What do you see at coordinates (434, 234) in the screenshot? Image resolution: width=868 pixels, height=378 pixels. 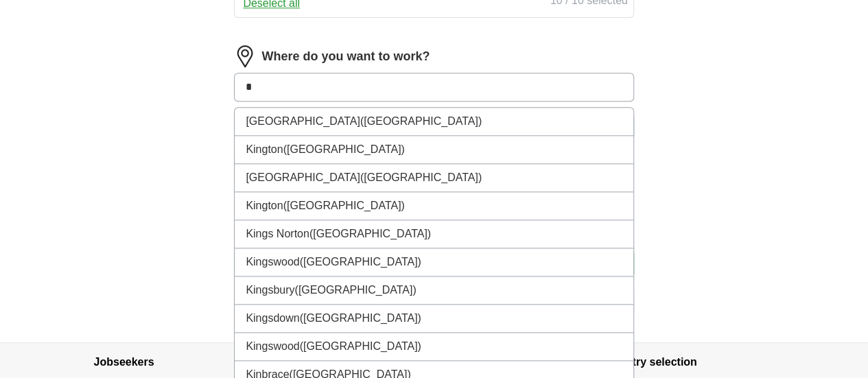 I see `li: Kings Norton` at bounding box center [434, 234].